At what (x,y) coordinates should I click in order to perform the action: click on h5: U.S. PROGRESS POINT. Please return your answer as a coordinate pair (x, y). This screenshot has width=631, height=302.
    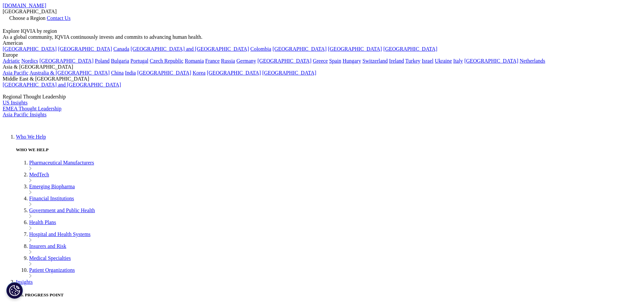
    Looking at the image, I should click on (322, 295).